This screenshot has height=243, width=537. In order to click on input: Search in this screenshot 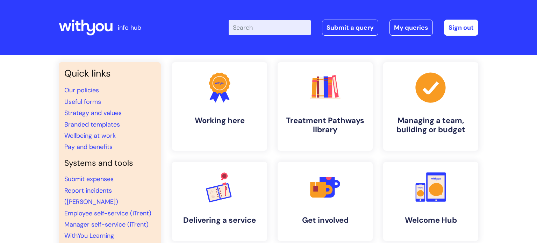, I will do `click(270, 28)`.